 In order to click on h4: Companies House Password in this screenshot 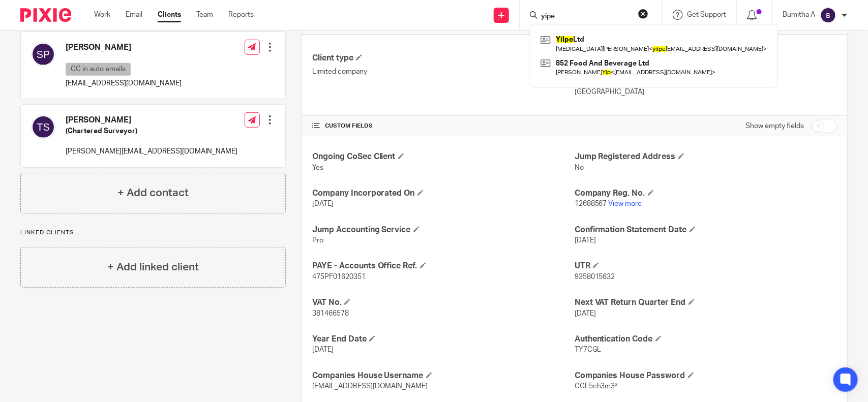, I will do `click(706, 375)`.